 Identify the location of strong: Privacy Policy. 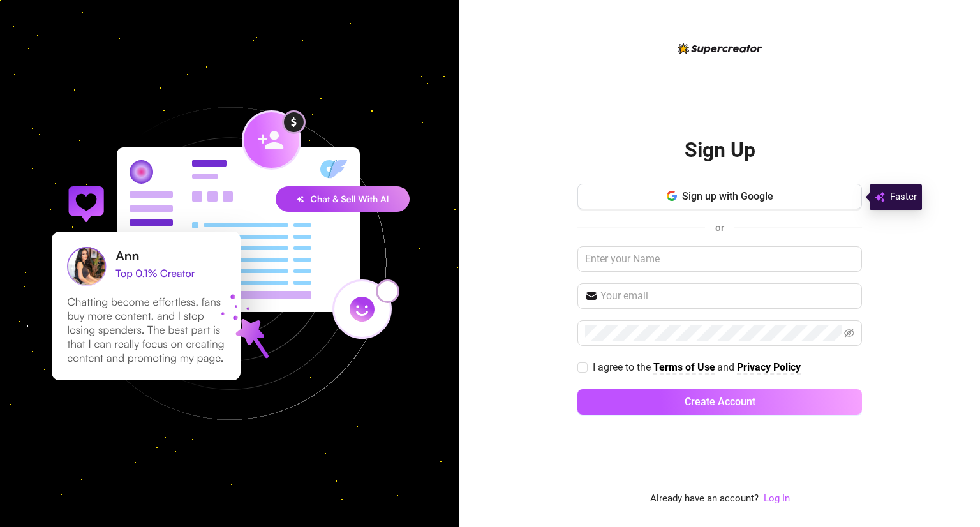
(769, 367).